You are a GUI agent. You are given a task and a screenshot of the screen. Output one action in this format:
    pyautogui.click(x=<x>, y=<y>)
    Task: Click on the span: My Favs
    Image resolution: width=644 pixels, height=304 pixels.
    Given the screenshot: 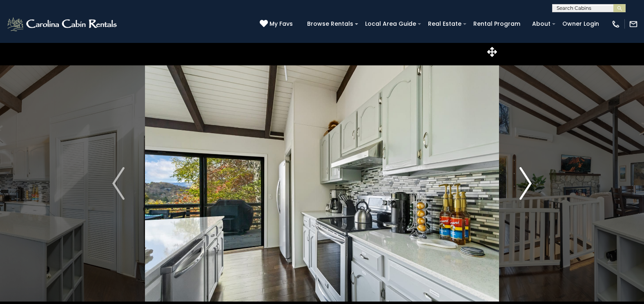 What is the action you would take?
    pyautogui.click(x=281, y=24)
    